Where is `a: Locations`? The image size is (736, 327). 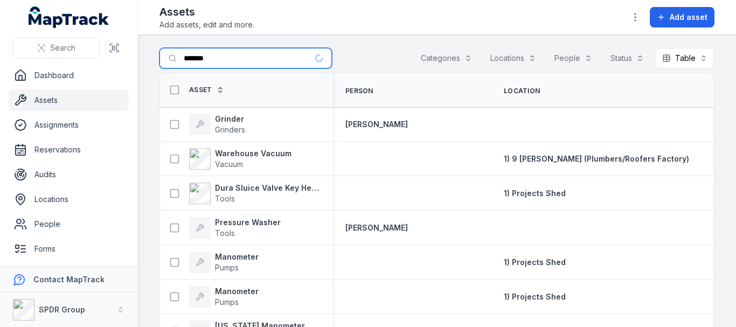
a: Locations is located at coordinates (68, 199).